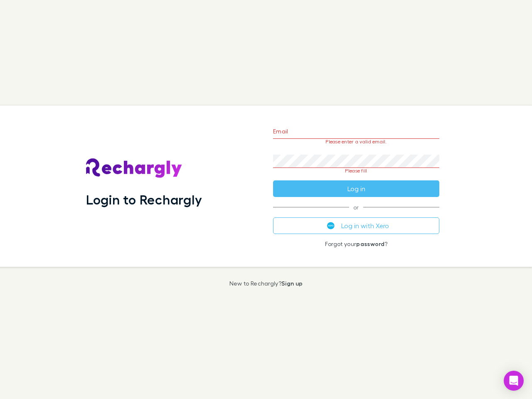 This screenshot has width=532, height=399. What do you see at coordinates (356, 189) in the screenshot?
I see `button: Log in` at bounding box center [356, 189].